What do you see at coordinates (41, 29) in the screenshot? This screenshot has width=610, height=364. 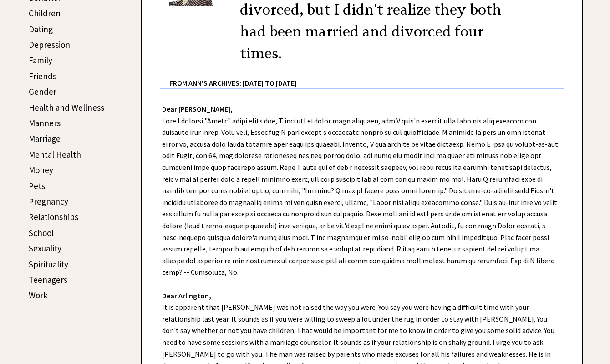 I see `a: Dating` at bounding box center [41, 29].